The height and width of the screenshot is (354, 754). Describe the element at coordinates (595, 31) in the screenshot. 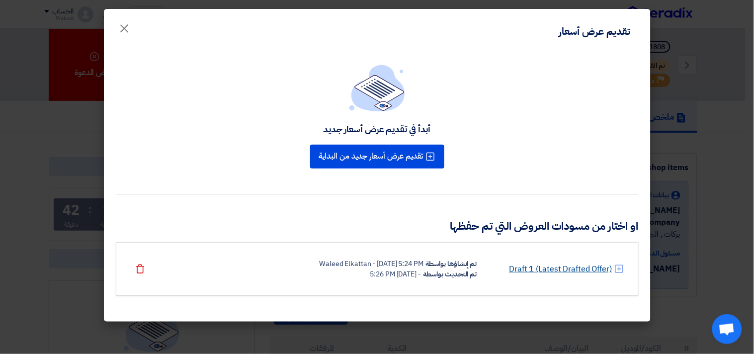

I see `div: تقديم عرض أسعار` at that location.